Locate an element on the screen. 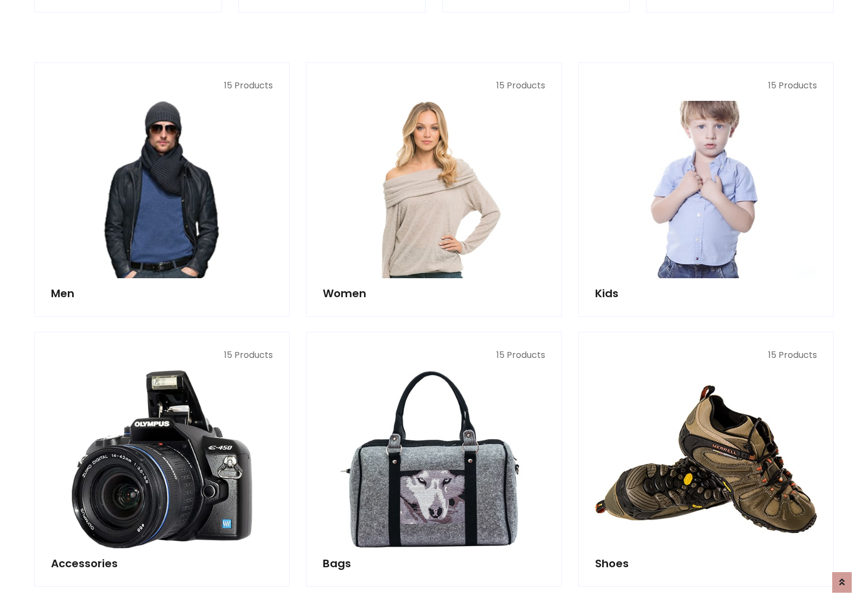  h5: Women is located at coordinates (434, 293).